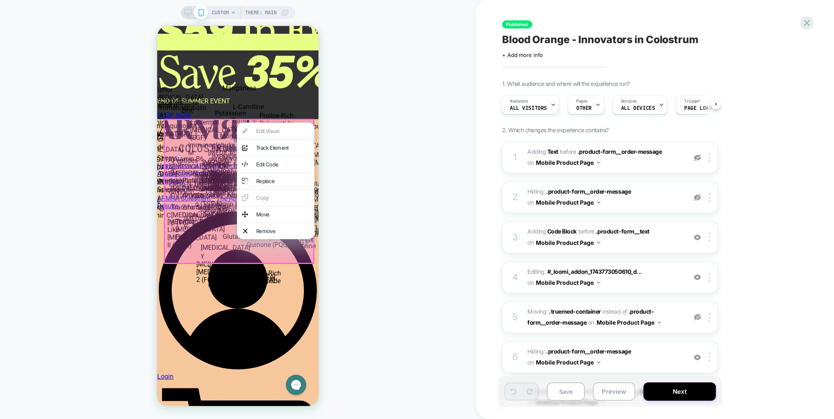 This screenshot has width=834, height=419. Describe the element at coordinates (125, 189) in the screenshot. I see `div: Move` at that location.